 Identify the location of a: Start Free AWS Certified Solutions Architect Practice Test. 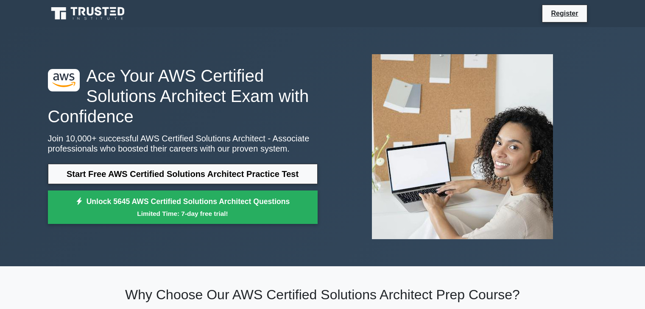
(183, 174).